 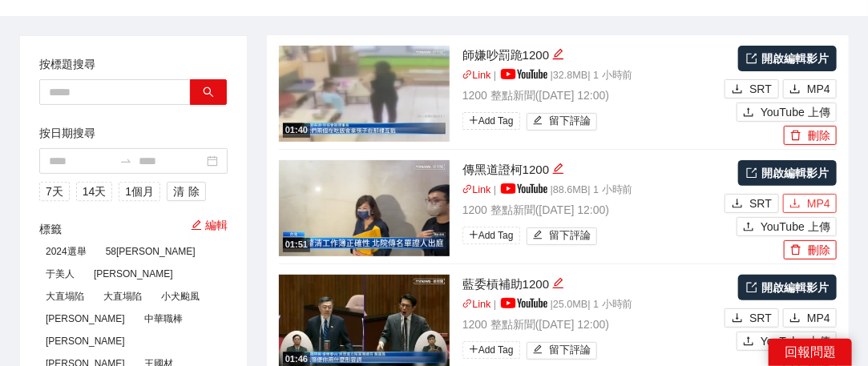 I want to click on p: | | 88.6 MB | 1 小時前, so click(x=591, y=191).